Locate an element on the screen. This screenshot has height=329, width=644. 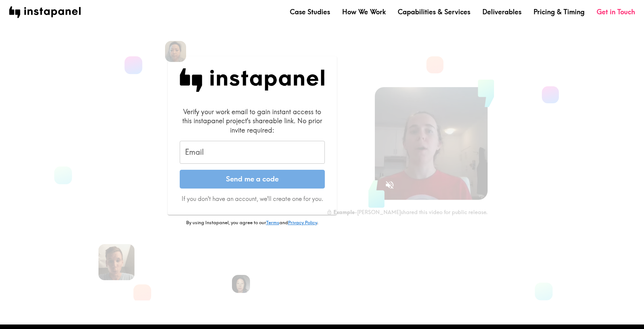
button: Sound is off is located at coordinates (389, 184).